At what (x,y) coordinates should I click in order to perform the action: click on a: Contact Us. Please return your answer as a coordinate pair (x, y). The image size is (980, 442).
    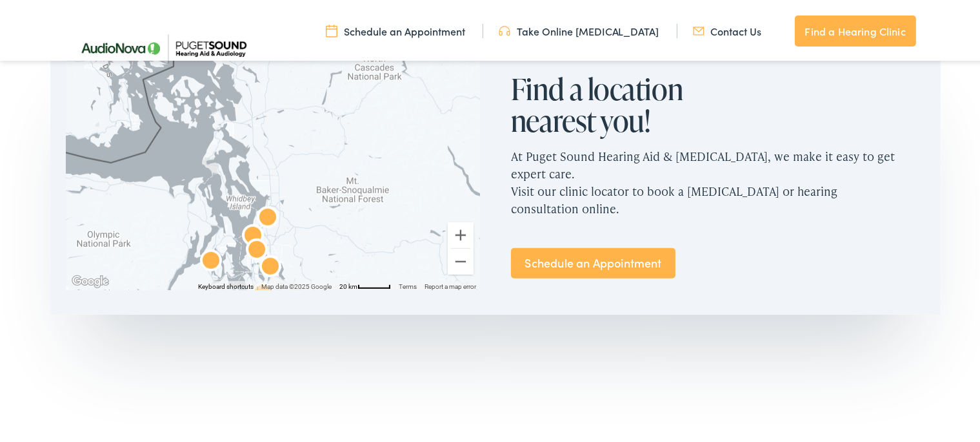
    Looking at the image, I should click on (727, 28).